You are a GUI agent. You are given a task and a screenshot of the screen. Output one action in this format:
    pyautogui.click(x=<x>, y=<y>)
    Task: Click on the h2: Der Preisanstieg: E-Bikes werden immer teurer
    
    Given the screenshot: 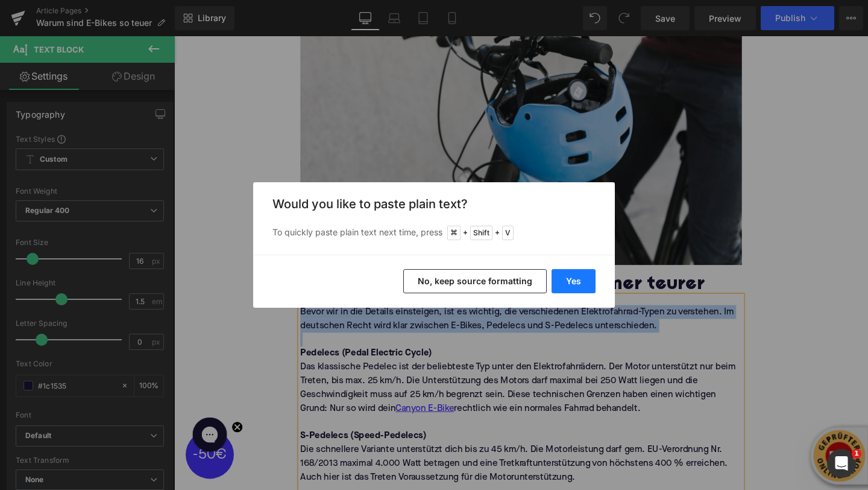 What is the action you would take?
    pyautogui.click(x=364, y=262)
    